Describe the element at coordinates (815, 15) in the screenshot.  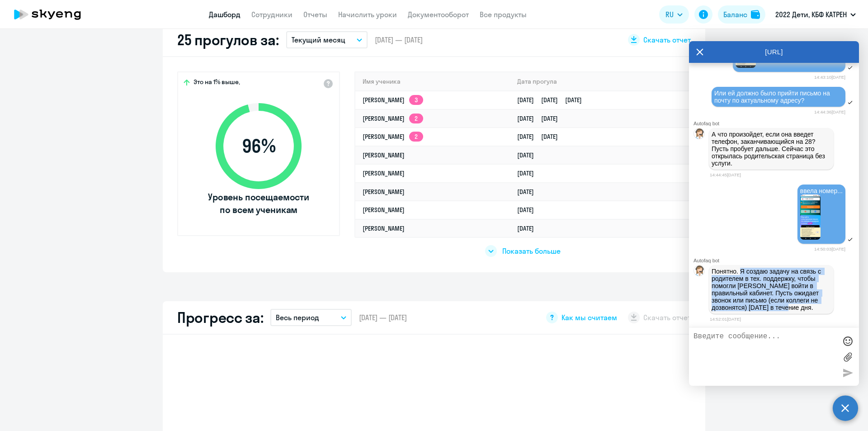
I see `button: 2022 Дети, КБФ КАТРЕН` at that location.